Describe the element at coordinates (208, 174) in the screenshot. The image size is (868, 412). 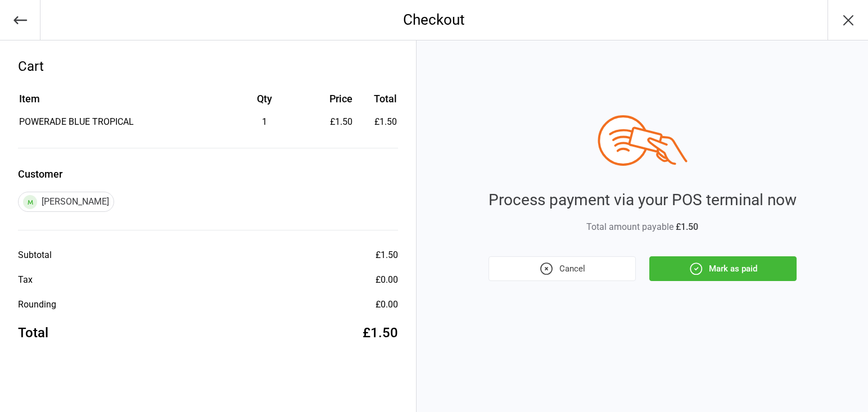
I see `label: Customer` at that location.